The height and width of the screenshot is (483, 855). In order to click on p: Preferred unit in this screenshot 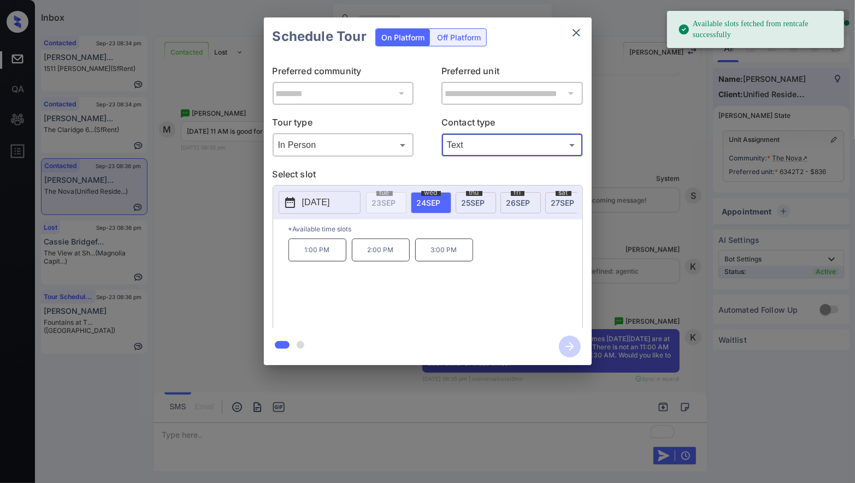, I will do `click(512, 73)`.